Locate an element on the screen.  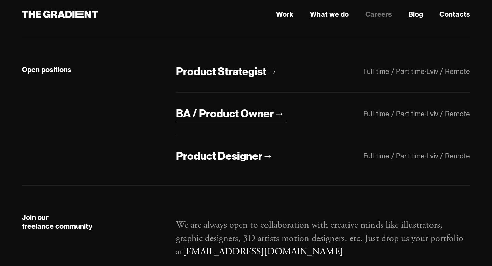
a: Product Designer→ is located at coordinates (224, 156).